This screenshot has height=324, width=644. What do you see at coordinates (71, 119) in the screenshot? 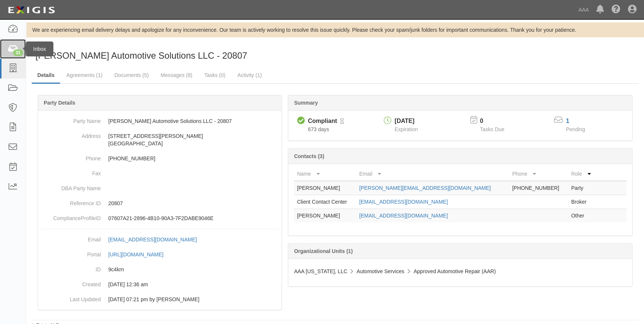
I see `dt: Party Name` at bounding box center [71, 119].